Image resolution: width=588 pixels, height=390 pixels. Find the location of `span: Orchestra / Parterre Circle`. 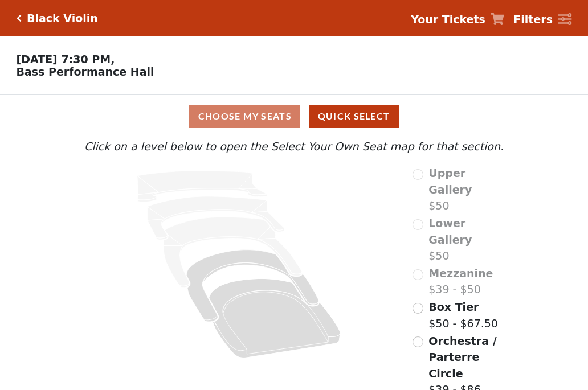

span: Orchestra / Parterre Circle is located at coordinates (462, 357).